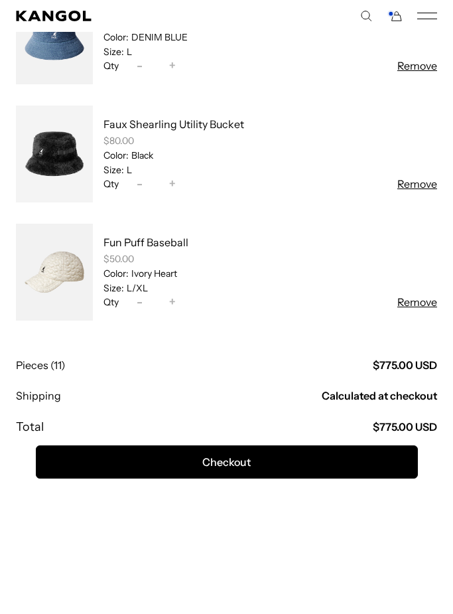  Describe the element at coordinates (156, 66) in the screenshot. I see `input: Quantity for Bermuda Bucket` at that location.